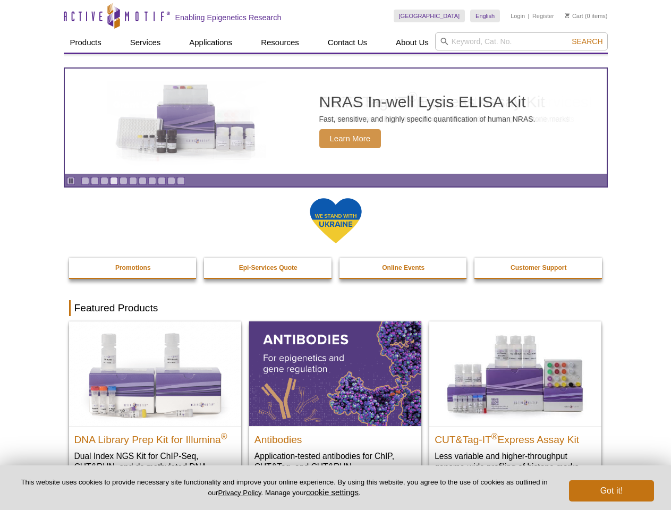 This screenshot has width=671, height=510. What do you see at coordinates (538, 268) in the screenshot?
I see `strong: Customer Support` at bounding box center [538, 268].